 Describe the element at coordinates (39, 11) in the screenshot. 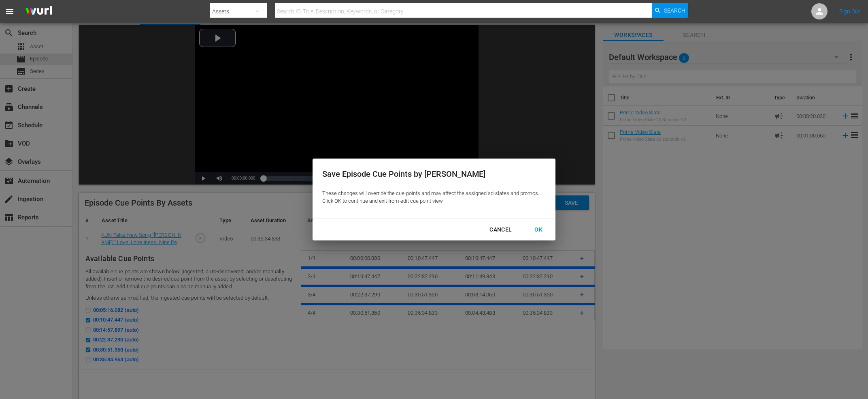

I see `img: ans4CAIJ8jUAAAAAAAAAAAAAAAAAAAAAAAAgQb4GAAAAAAAAAAAAAAAAAAAAAAAAJMjXAAAAAAAAAAAAAAAAAAAAAAAAgAT5G...` at that location.